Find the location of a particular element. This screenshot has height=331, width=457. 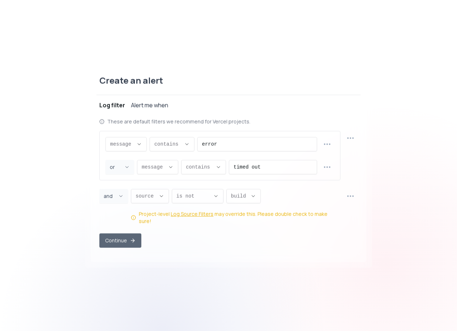

div: Create an alert is located at coordinates (228, 85).